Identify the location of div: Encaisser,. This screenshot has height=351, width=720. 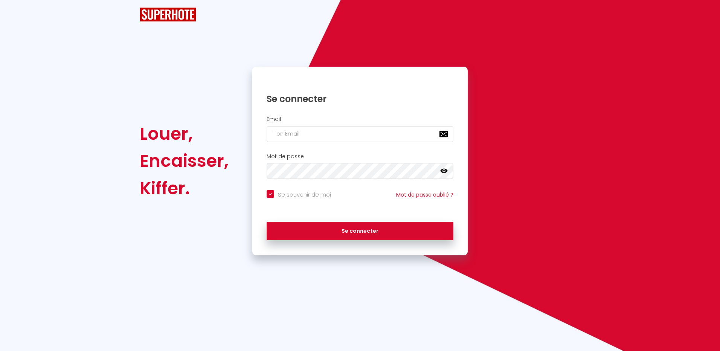
(184, 161).